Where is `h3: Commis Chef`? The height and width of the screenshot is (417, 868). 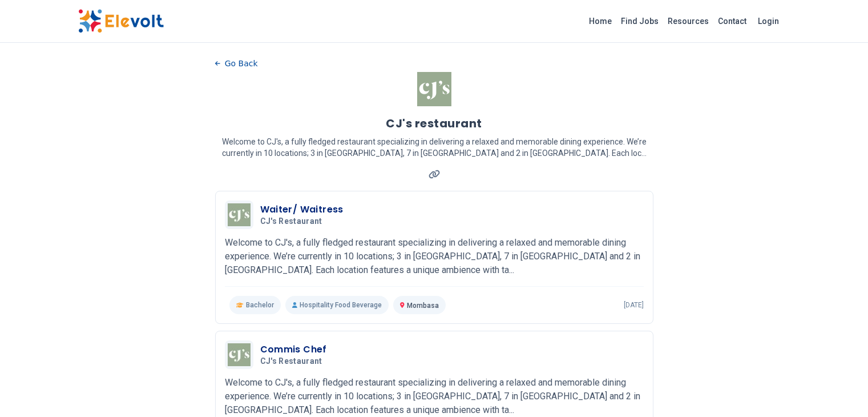
h3: Commis Chef is located at coordinates (293, 349).